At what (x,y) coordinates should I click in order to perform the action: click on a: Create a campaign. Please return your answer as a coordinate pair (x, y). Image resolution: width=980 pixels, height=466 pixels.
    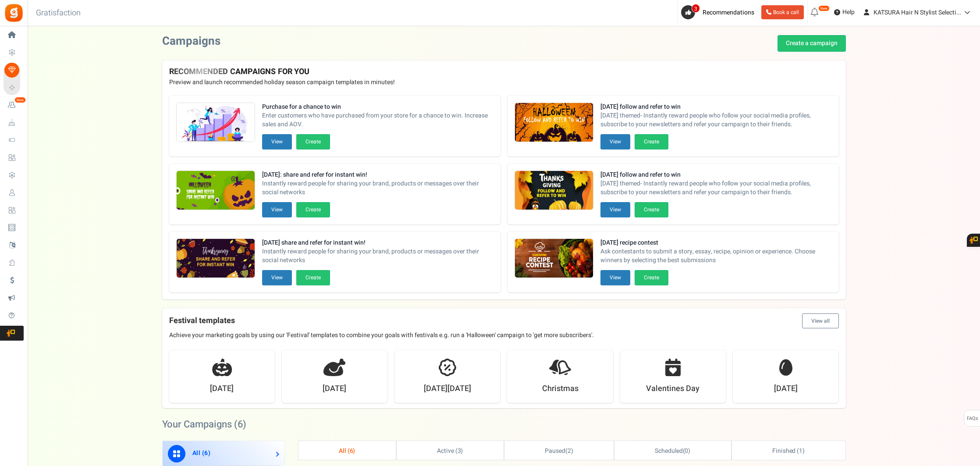
    Looking at the image, I should click on (811, 44).